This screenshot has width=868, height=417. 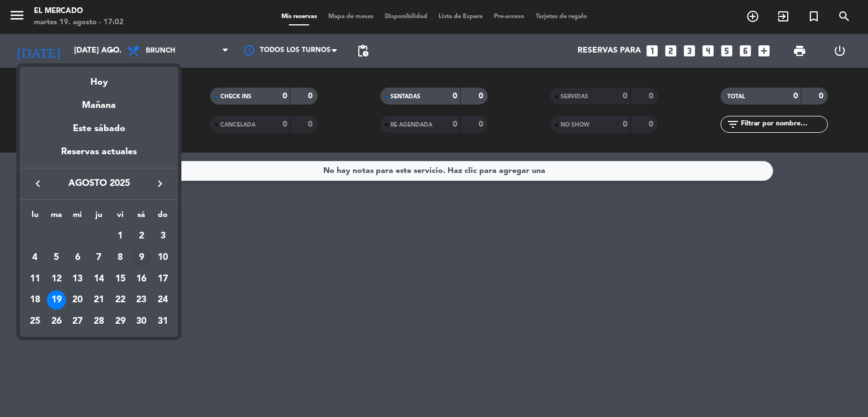 I want to click on td: 11 de agosto de 2025, so click(x=35, y=279).